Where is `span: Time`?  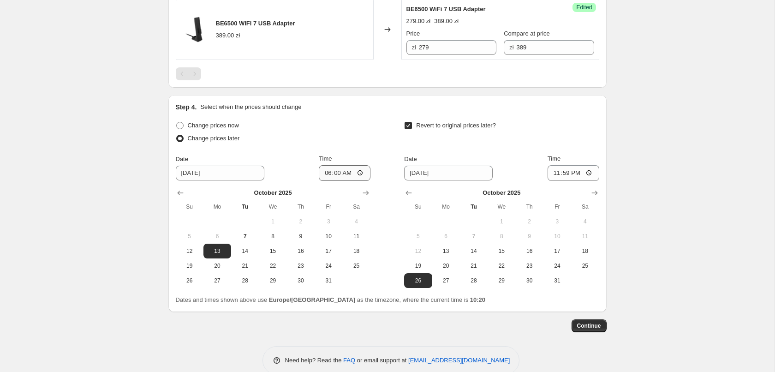
span: Time is located at coordinates (325, 158).